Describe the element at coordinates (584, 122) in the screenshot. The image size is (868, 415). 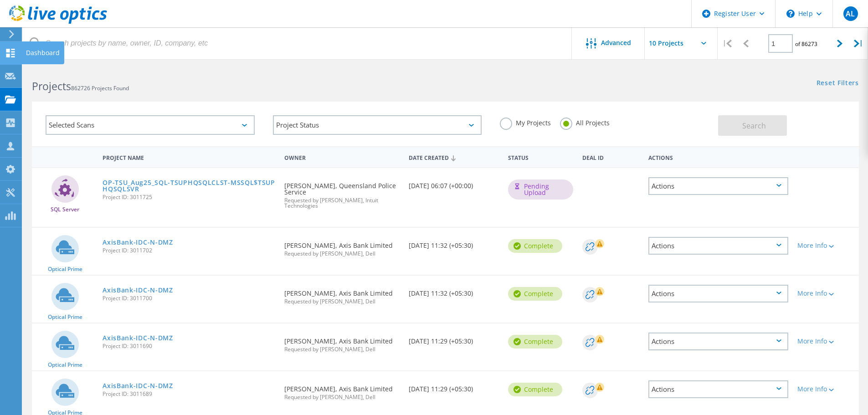
I see `label: All Projects` at that location.